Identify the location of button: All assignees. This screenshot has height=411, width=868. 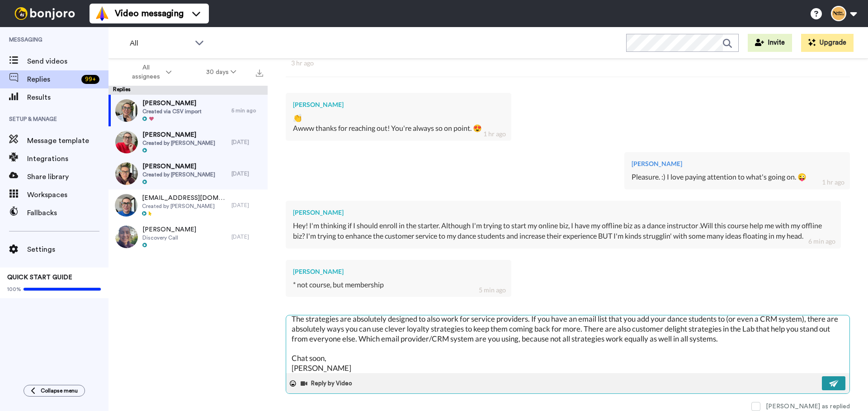
(149, 72).